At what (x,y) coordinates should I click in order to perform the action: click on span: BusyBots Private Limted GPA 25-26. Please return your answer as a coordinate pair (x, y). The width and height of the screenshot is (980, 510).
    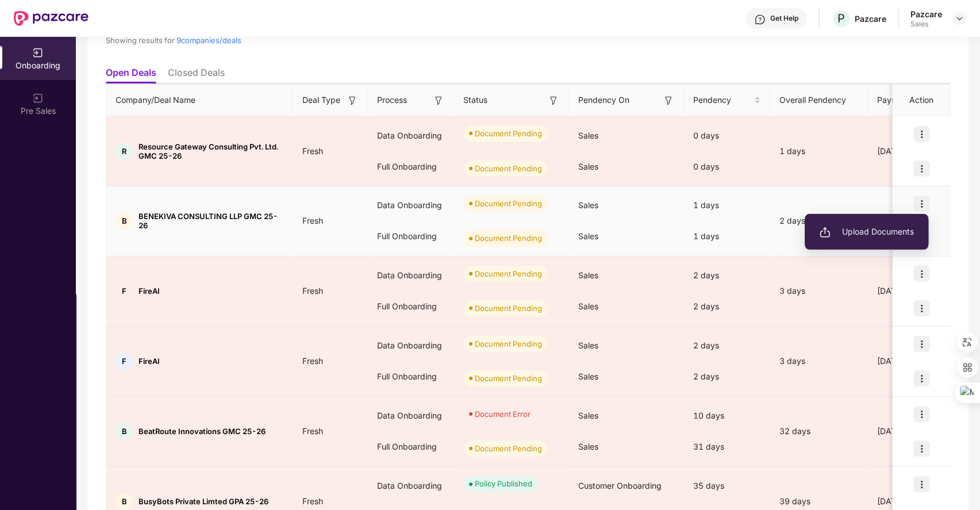
    Looking at the image, I should click on (203, 502).